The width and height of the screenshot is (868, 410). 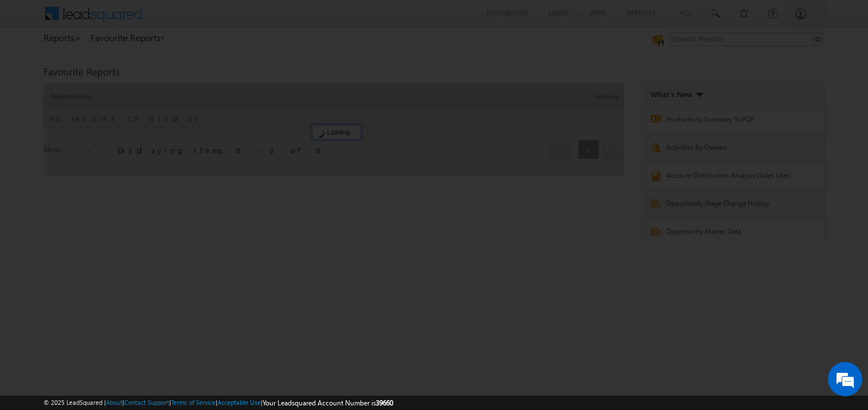 What do you see at coordinates (114, 403) in the screenshot?
I see `a: About` at bounding box center [114, 403].